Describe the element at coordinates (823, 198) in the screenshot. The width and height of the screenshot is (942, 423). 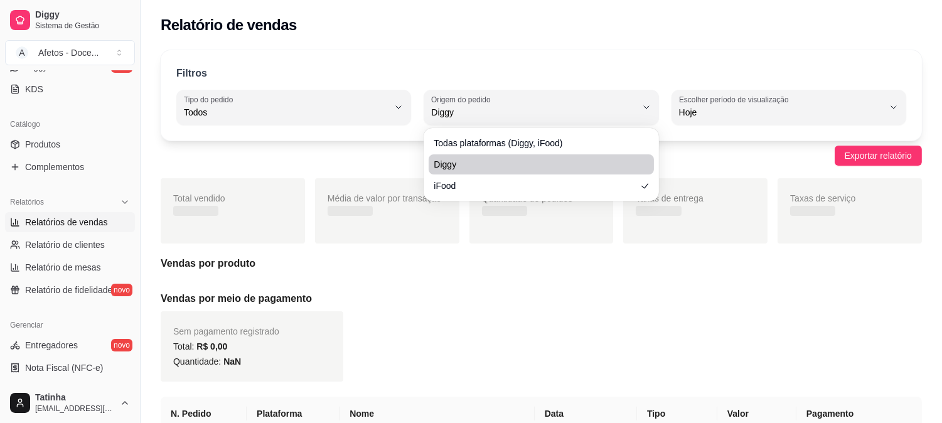
I see `span: Taxas de serviço` at that location.